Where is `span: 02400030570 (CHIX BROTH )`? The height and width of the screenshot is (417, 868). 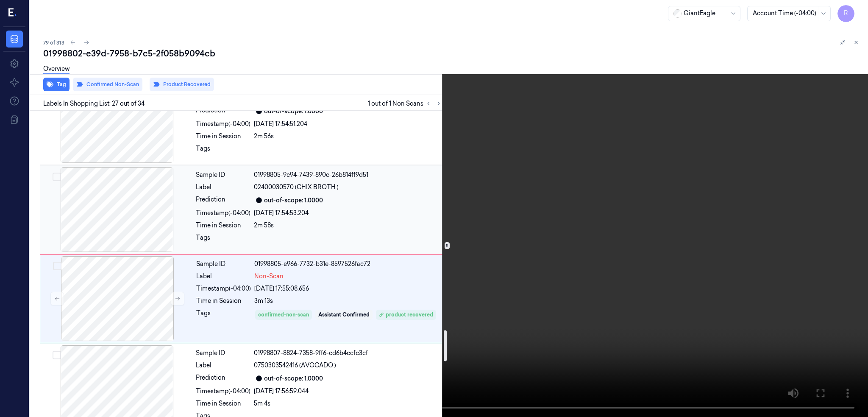
span: 02400030570 (CHIX BROTH ) is located at coordinates (296, 187).